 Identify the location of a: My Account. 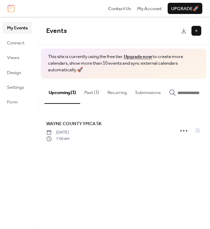
(149, 8).